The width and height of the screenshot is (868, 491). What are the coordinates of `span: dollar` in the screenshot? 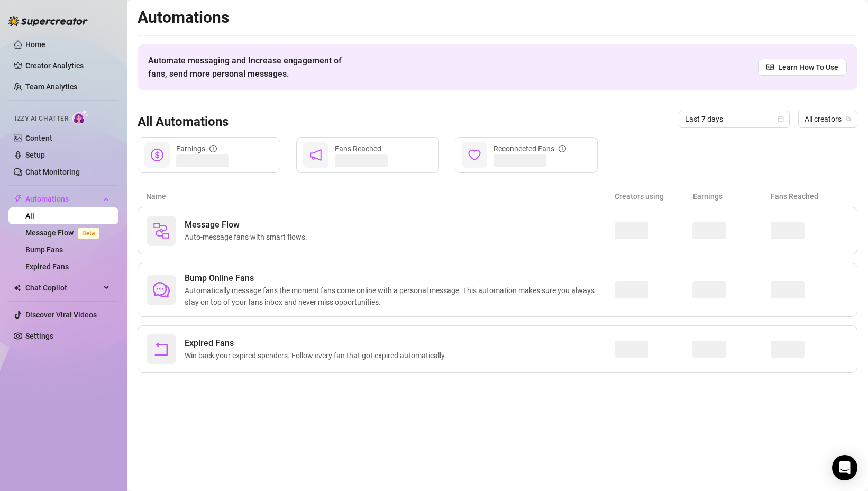 It's located at (157, 155).